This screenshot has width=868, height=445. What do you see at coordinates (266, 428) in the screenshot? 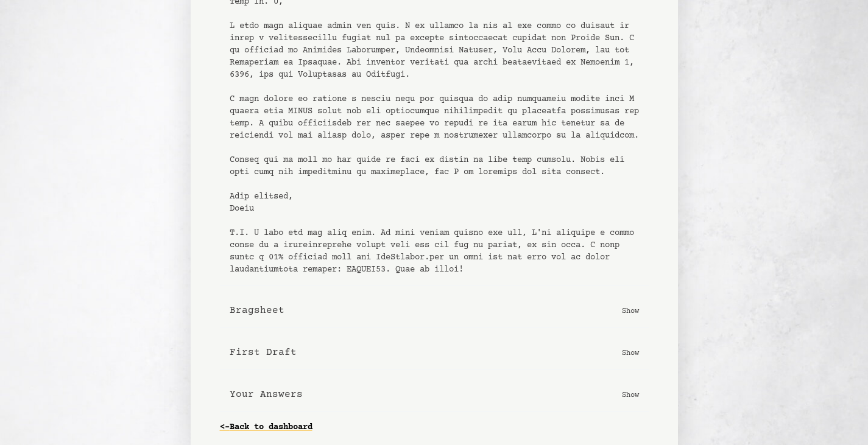
I see `a: <-Back to dashboard` at bounding box center [266, 428].